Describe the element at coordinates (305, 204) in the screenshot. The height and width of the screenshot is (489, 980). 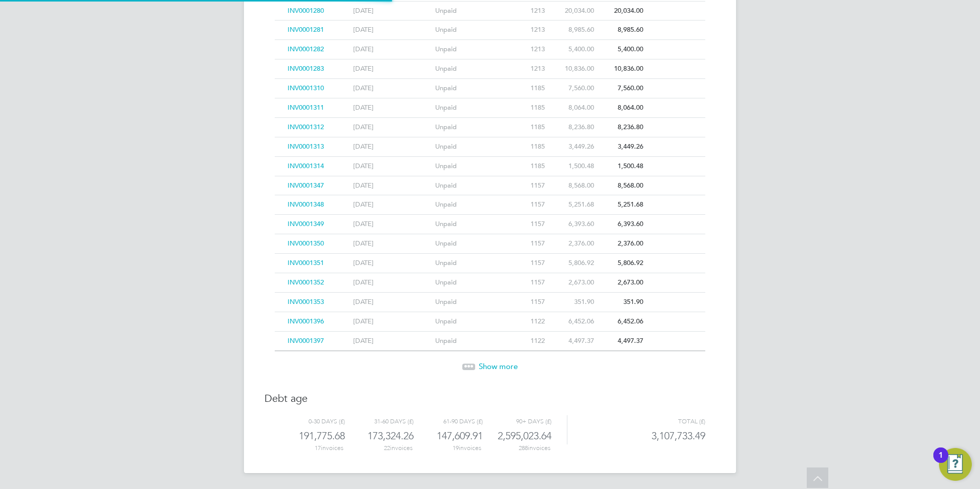
I see `span: INV0001348` at that location.